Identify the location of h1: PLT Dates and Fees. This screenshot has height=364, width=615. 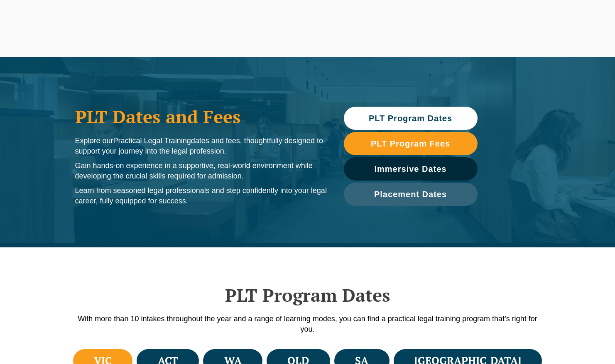
(201, 117).